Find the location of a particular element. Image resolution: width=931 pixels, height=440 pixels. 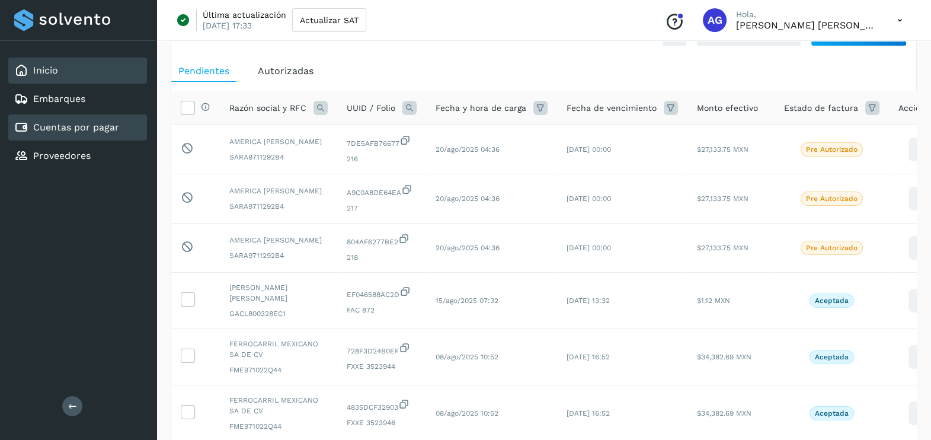

span: 15/ago/2025 07:32 is located at coordinates (467, 300).